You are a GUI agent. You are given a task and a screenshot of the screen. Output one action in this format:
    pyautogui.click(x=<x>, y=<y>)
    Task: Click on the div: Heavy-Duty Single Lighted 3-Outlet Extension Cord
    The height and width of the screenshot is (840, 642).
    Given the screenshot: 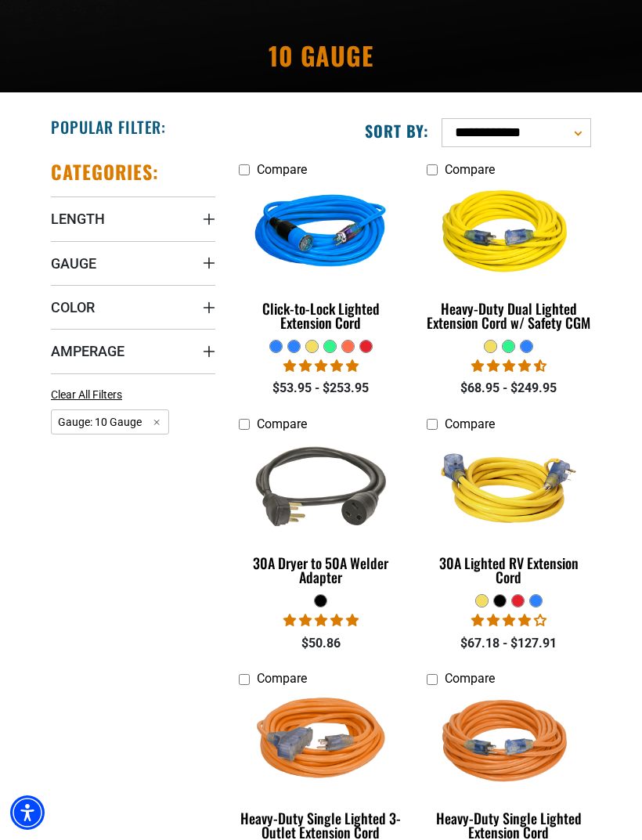 What is the action you would take?
    pyautogui.click(x=321, y=825)
    